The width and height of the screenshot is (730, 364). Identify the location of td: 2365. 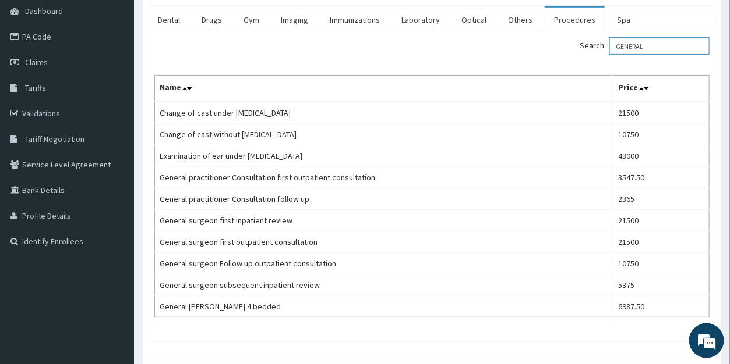
(661, 199).